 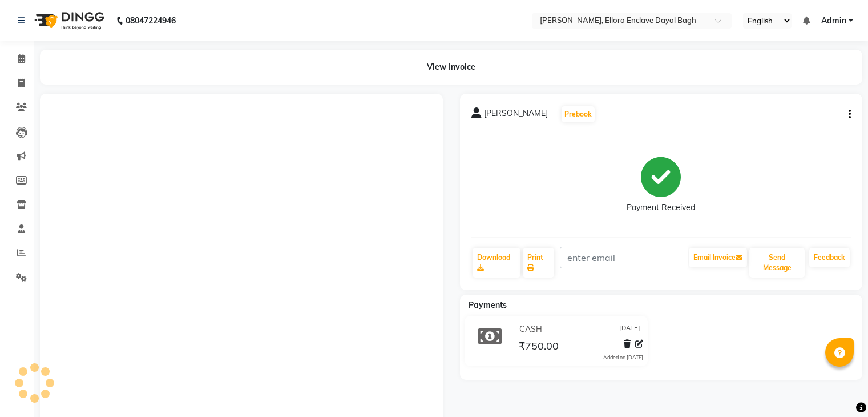 I want to click on b: 08047224946, so click(x=151, y=20).